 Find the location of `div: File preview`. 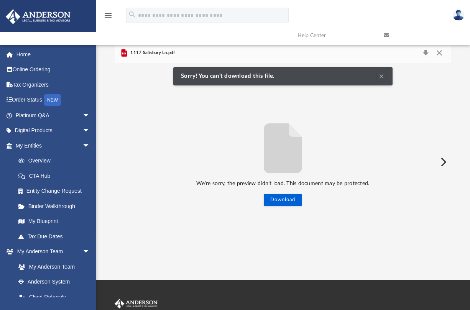

div: File preview is located at coordinates (283, 162).